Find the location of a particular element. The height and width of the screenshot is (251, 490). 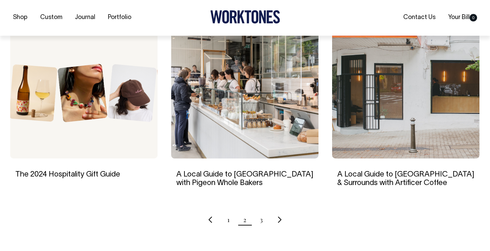

nav: Pagination is located at coordinates (245, 220).